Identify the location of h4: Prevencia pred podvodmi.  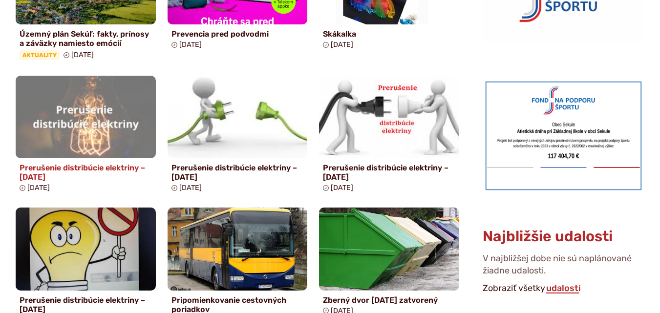
(237, 34).